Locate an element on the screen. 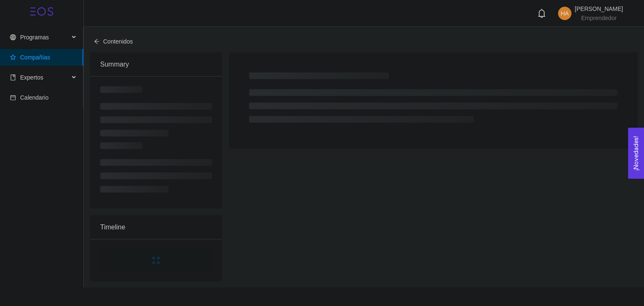 The width and height of the screenshot is (644, 306). span: HA is located at coordinates (564, 13).